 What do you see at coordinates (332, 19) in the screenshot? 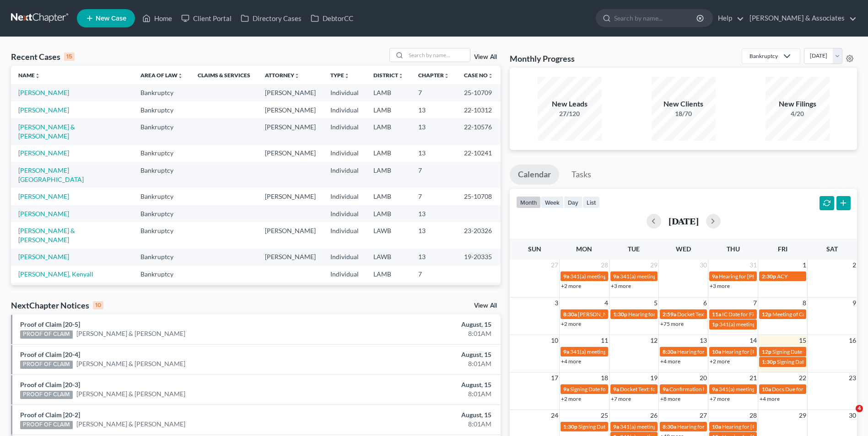
I see `a: DebtorCC` at bounding box center [332, 19].